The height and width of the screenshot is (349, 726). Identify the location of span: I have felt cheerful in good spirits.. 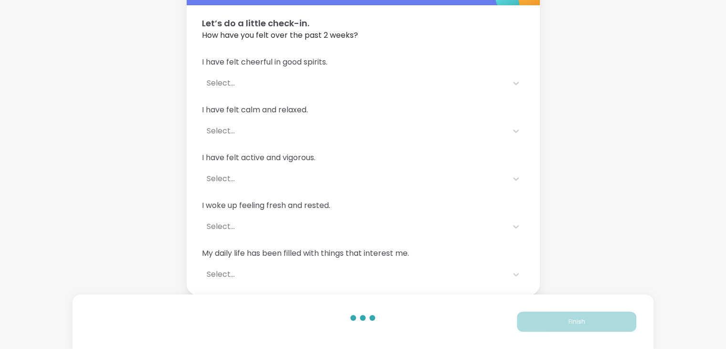
(363, 62).